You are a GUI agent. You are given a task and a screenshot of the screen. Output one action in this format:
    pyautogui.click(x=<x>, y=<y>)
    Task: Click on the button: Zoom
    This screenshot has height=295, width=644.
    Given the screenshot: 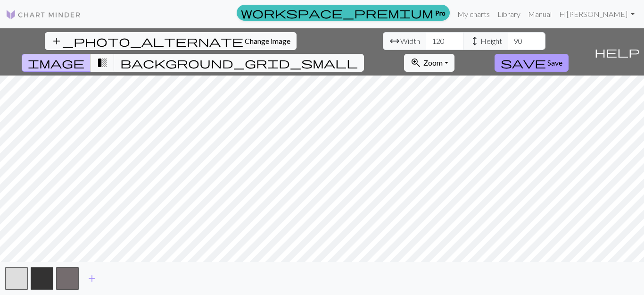 What is the action you would take?
    pyautogui.click(x=429, y=63)
    